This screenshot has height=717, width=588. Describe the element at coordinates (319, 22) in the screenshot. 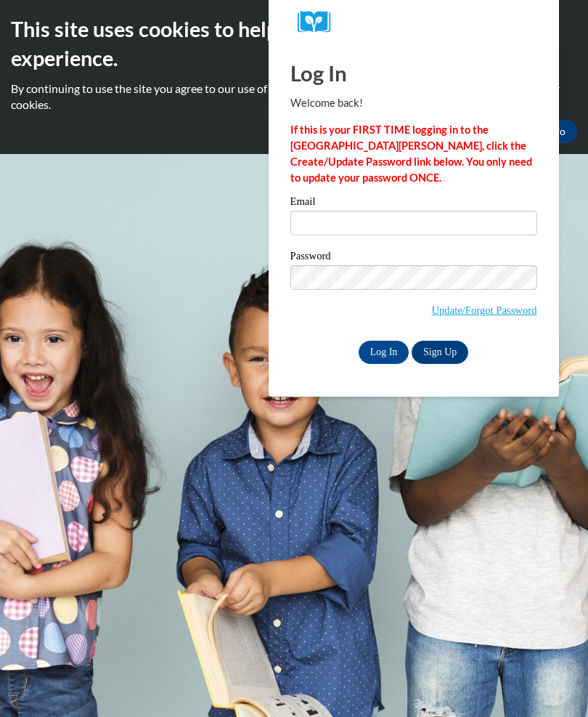

I see `img: Logo brand` at that location.